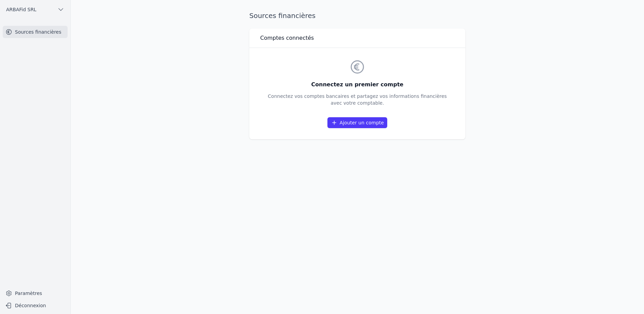  What do you see at coordinates (35, 306) in the screenshot?
I see `button: Déconnexion` at bounding box center [35, 306].